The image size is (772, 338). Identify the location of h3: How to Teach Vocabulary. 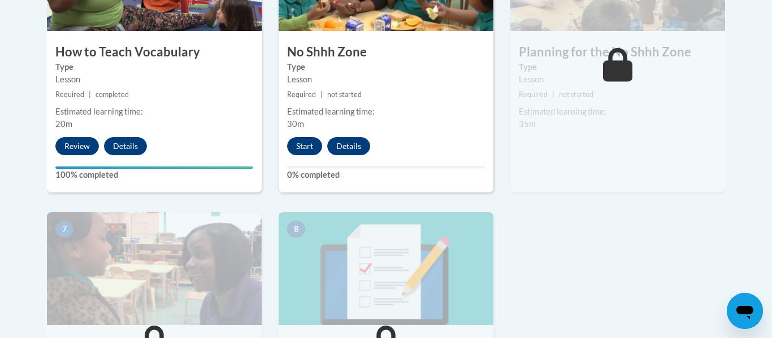
(154, 52).